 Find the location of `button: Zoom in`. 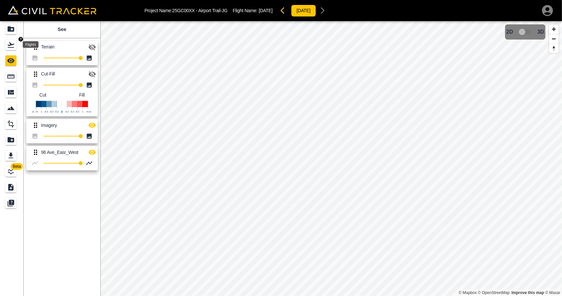

button: Zoom in is located at coordinates (554, 29).